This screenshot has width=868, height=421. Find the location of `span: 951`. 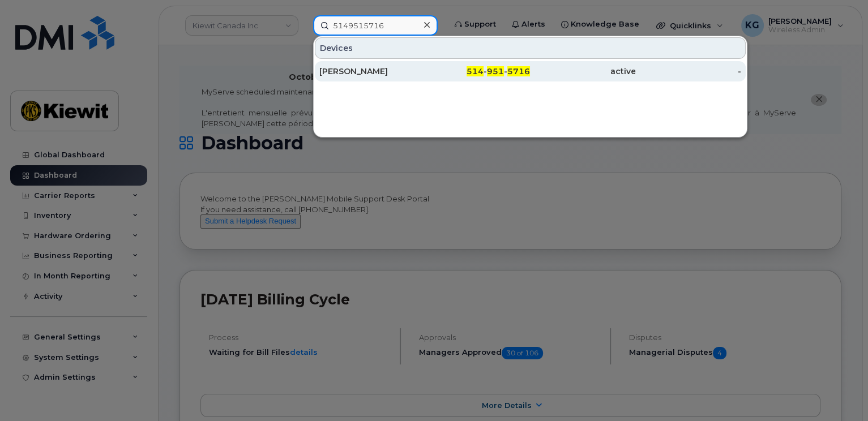

span: 951 is located at coordinates (495, 71).